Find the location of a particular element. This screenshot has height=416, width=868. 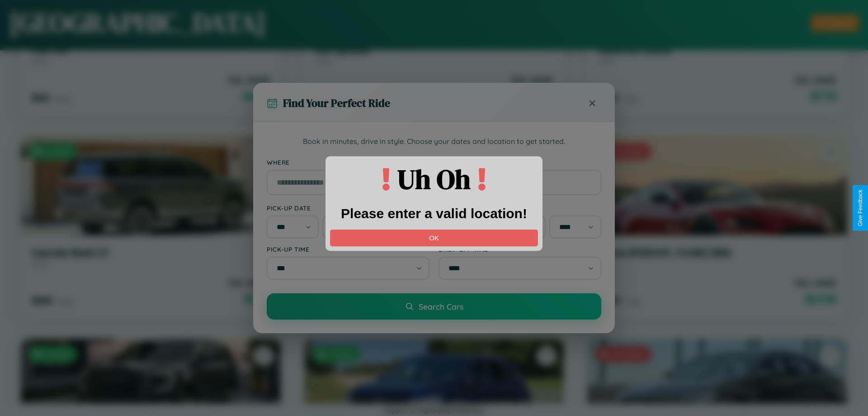

label: Pick-up Date is located at coordinates (348, 208).